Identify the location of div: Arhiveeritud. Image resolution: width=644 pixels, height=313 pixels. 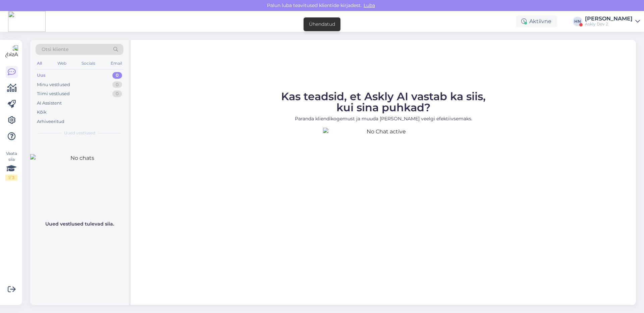
(51, 122).